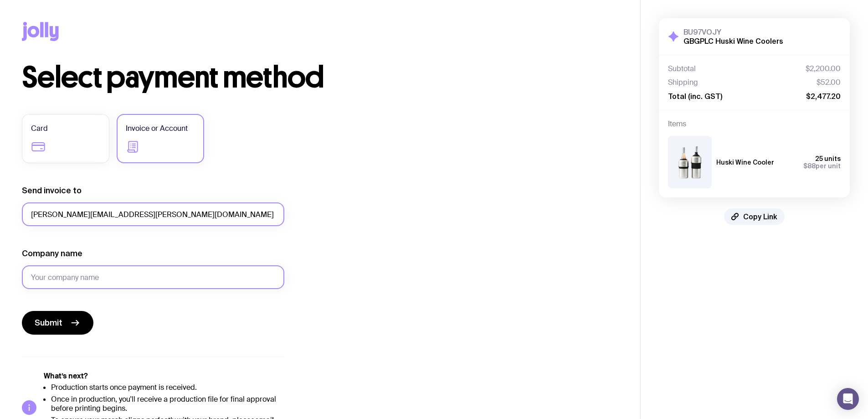 Image resolution: width=868 pixels, height=419 pixels. I want to click on h4: Items, so click(755, 124).